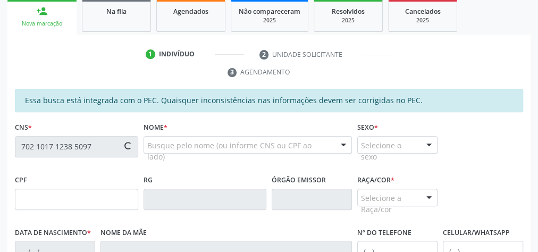 The height and width of the screenshot is (252, 538). Describe the element at coordinates (388, 204) in the screenshot. I see `span: Selecione a Raça/cor` at that location.